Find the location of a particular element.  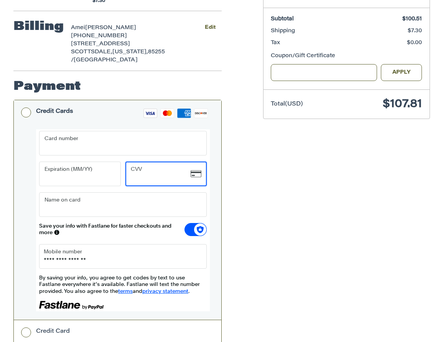

span: Amei is located at coordinates (78, 28).